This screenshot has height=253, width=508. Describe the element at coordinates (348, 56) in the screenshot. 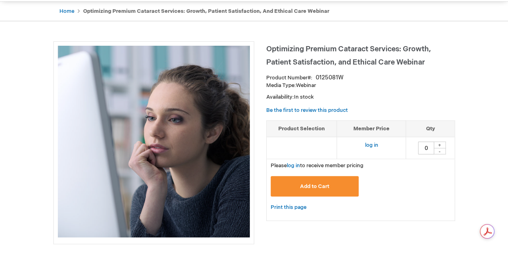

I see `span: Optimizing Premium Cataract Services: Growth, Patient Satisfaction, and Ethical Care Webinar` at that location.